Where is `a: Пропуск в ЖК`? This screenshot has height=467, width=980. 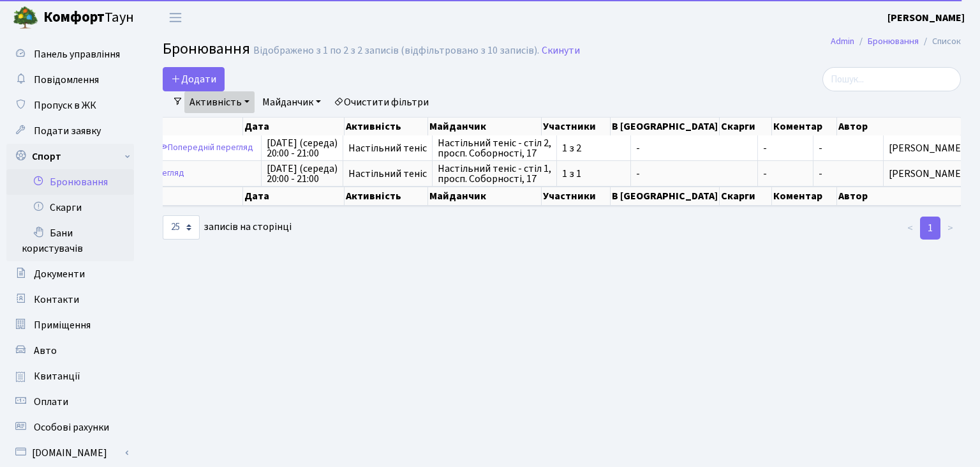
a: Пропуск в ЖК is located at coordinates (71, 105).